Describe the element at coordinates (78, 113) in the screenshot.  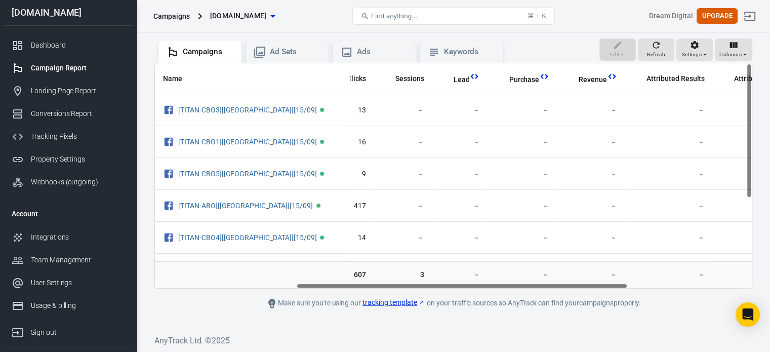
I see `div: Conversions Report` at that location.